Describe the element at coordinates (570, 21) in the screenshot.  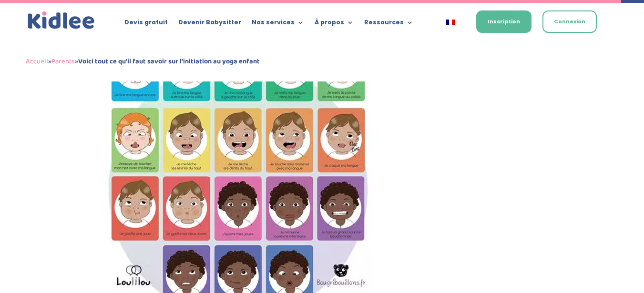
I see `a: Connexion` at that location.